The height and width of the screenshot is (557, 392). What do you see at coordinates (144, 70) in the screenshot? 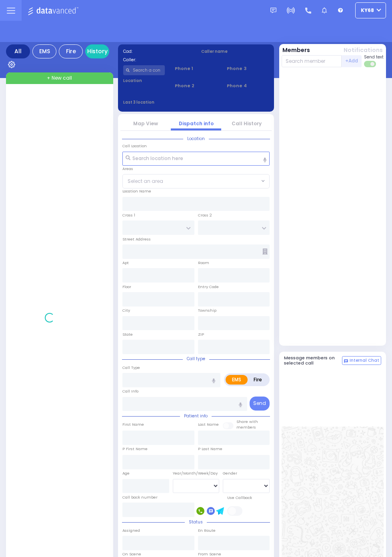
I see `input: Search a contact` at bounding box center [144, 70].